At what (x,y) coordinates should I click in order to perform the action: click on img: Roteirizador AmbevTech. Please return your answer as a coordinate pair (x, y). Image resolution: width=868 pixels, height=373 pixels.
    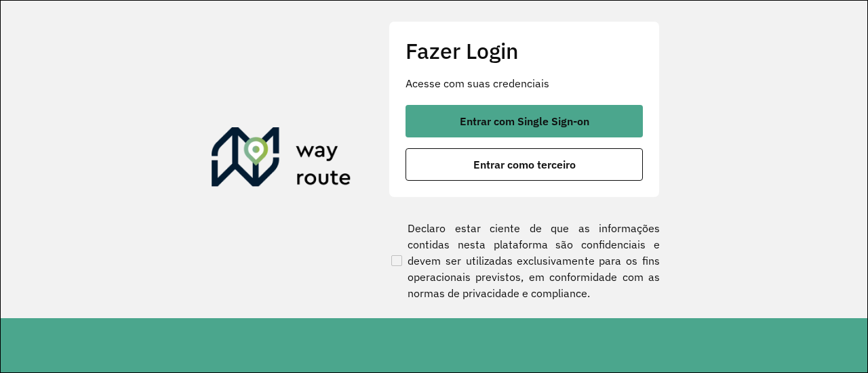
    Looking at the image, I should click on (281, 160).